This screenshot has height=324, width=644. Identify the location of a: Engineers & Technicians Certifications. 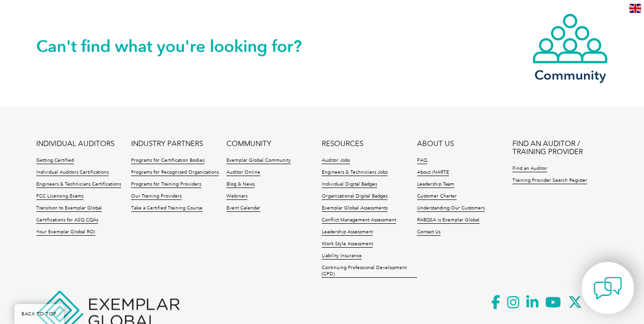
(79, 185).